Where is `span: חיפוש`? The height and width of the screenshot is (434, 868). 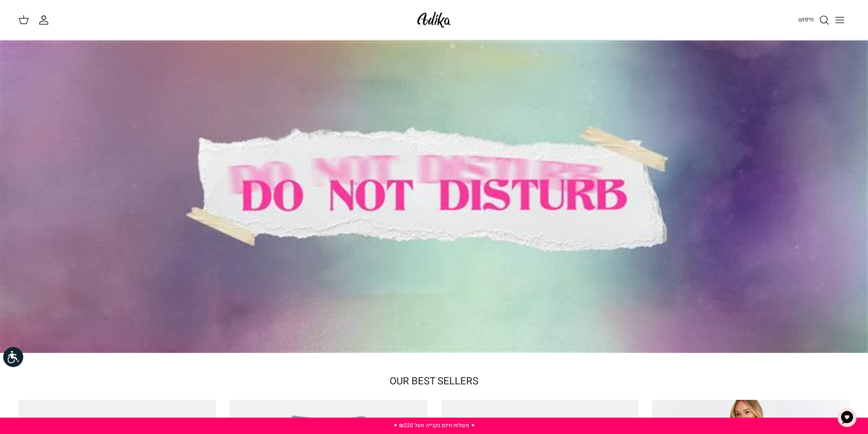 span: חיפוש is located at coordinates (806, 19).